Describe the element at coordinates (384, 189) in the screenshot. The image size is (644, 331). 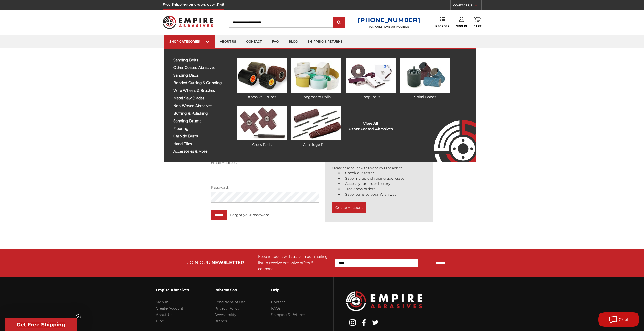
I see `li: Track new orders` at that location.